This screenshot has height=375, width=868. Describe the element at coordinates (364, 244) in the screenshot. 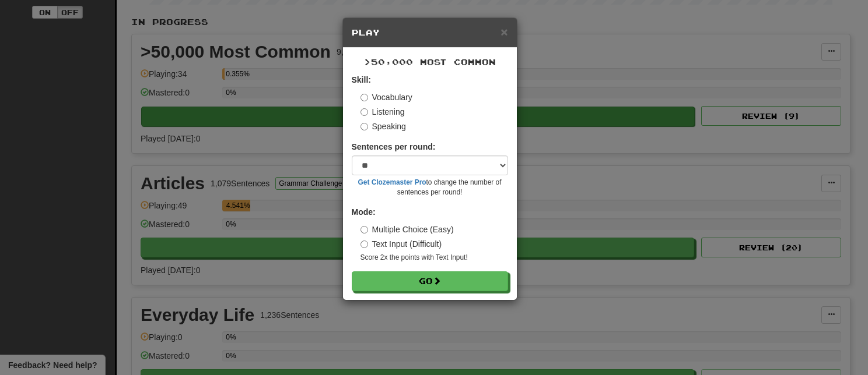

I see `input: Text Input (Difficult)` at that location.